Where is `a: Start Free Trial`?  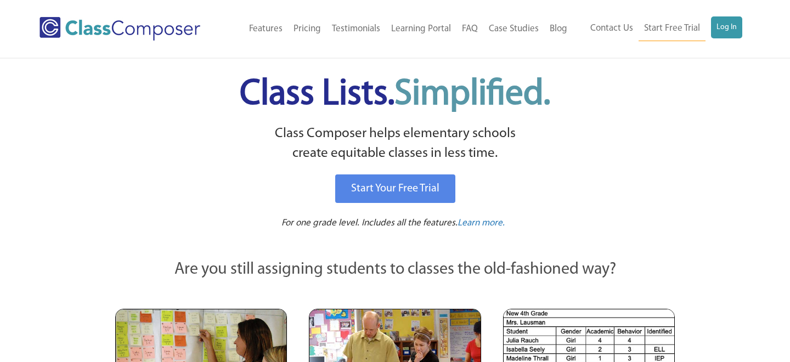
a: Start Free Trial is located at coordinates (672, 29).